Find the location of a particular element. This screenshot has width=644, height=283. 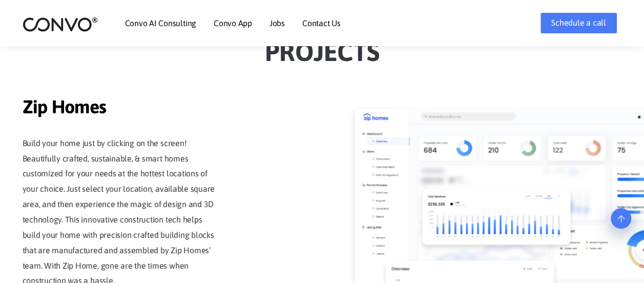

a: Schedule a call is located at coordinates (578, 23).